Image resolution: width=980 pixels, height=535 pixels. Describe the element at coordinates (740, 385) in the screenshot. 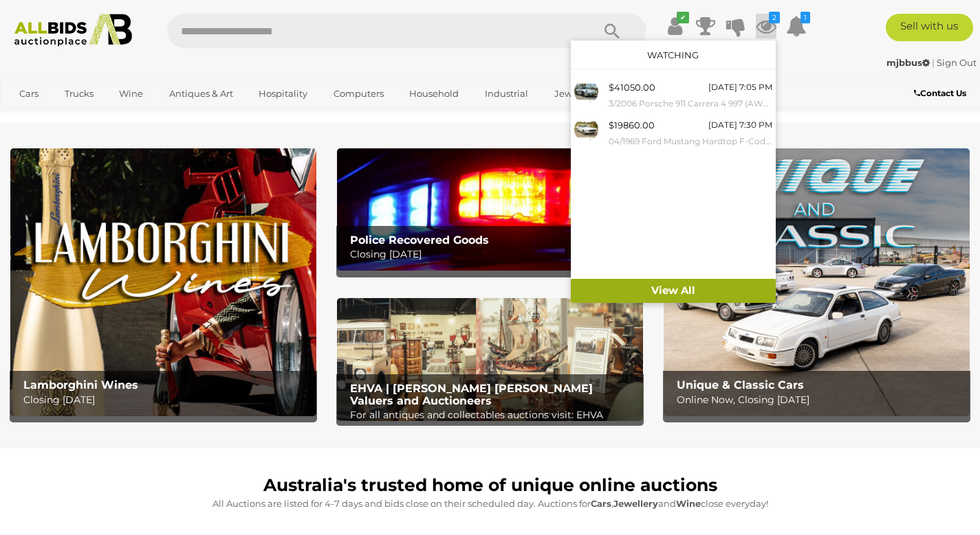

I see `b: Unique & Classic Cars` at that location.